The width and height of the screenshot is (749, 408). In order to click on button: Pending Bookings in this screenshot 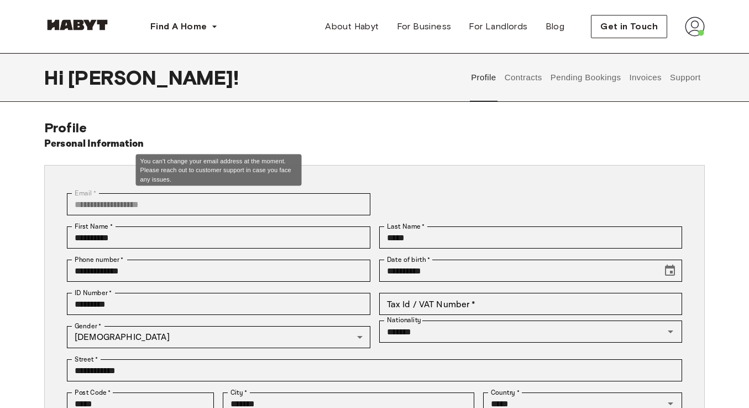, I will do `click(586, 77)`.